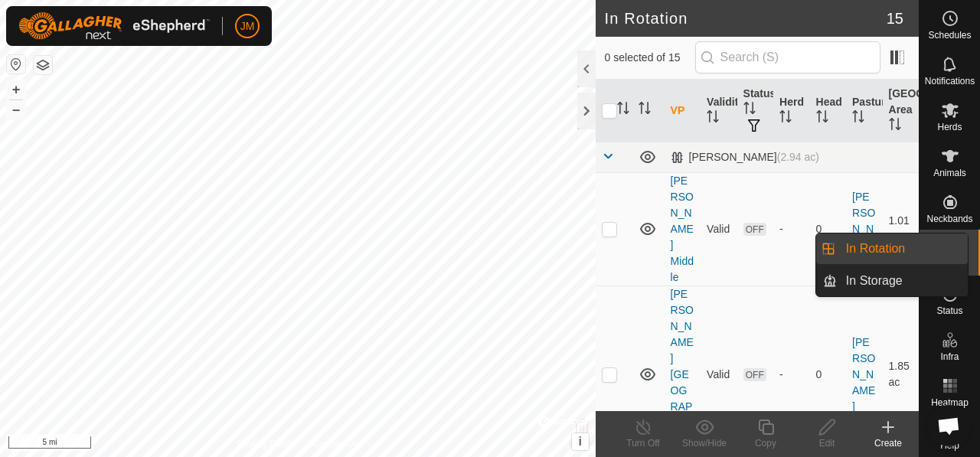 The image size is (980, 457). Describe the element at coordinates (581, 442) in the screenshot. I see `button: i` at that location.